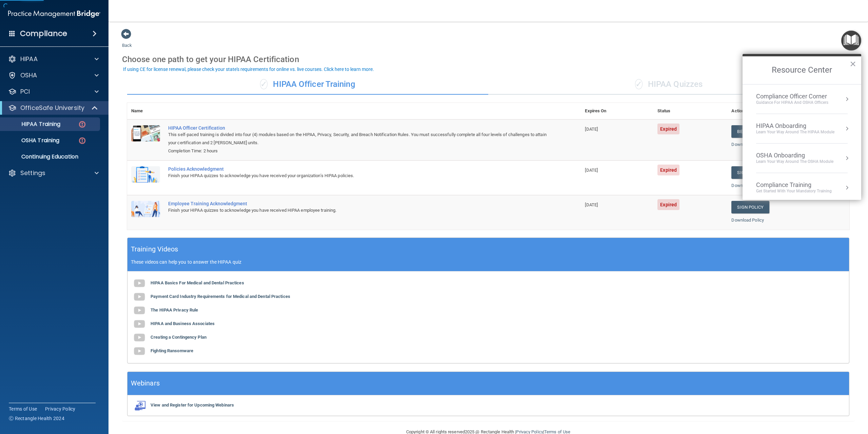 The height and width of the screenshot is (434, 868). What do you see at coordinates (357, 151) in the screenshot?
I see `div: Completion Time: 2 hours` at bounding box center [357, 151].